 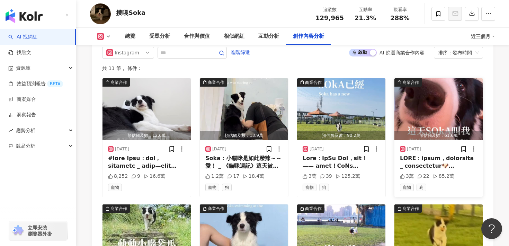 What do you see at coordinates (244, 136) in the screenshot?
I see `div: 預估觸及數：13.9萬` at bounding box center [244, 136].